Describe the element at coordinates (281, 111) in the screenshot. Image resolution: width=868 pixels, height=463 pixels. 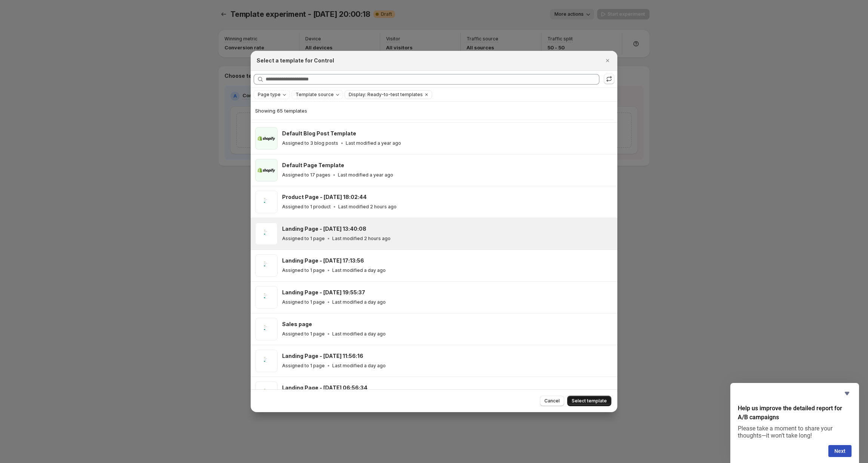
I see `span: Showing 65 templates` at that location.